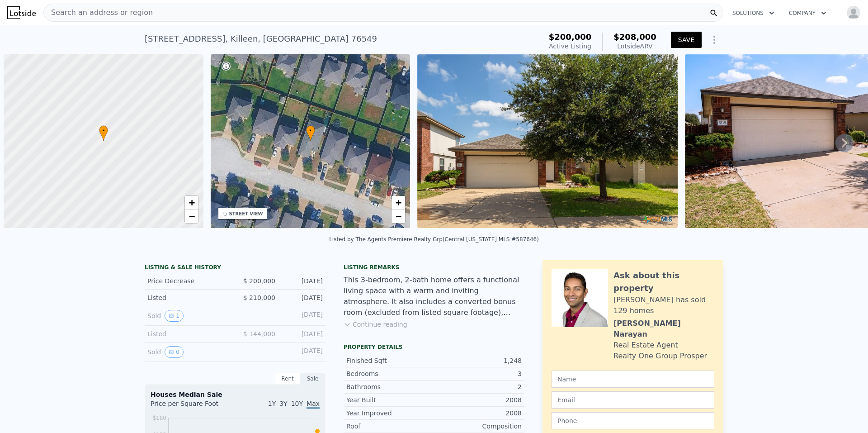  I want to click on button: SAVE, so click(687, 39).